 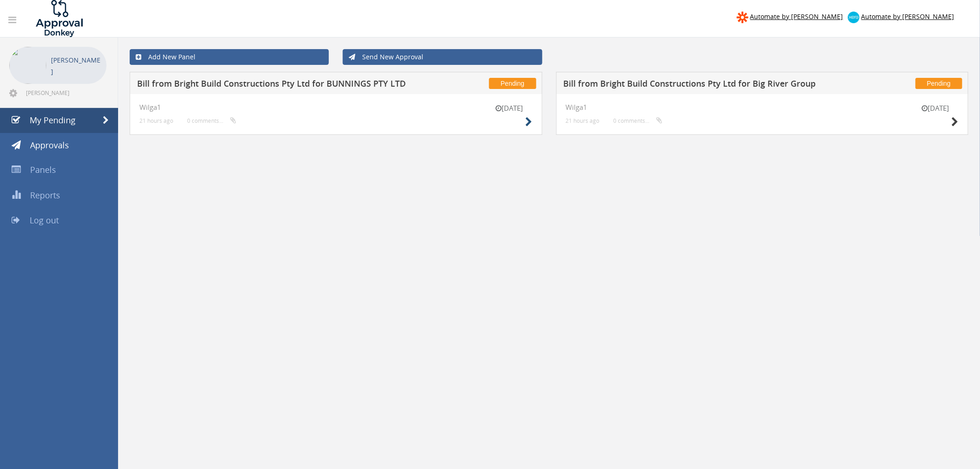 What do you see at coordinates (853, 17) in the screenshot?
I see `img: xero-logo.png` at bounding box center [853, 17].